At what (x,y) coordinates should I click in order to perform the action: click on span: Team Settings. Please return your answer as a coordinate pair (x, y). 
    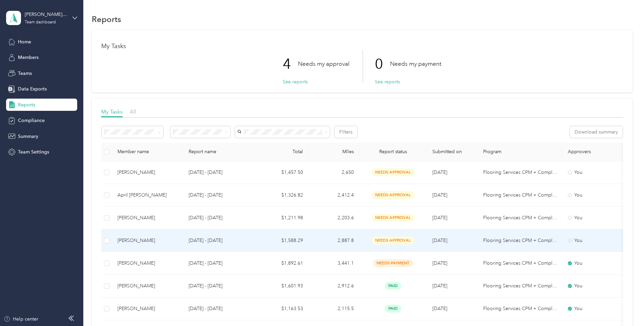
    Looking at the image, I should click on (33, 152).